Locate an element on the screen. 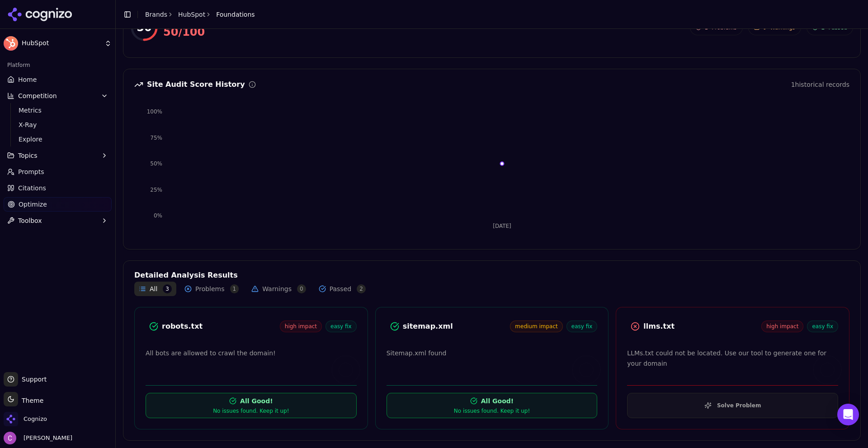 This screenshot has height=448, width=868. a: Prompts is located at coordinates (58, 172).